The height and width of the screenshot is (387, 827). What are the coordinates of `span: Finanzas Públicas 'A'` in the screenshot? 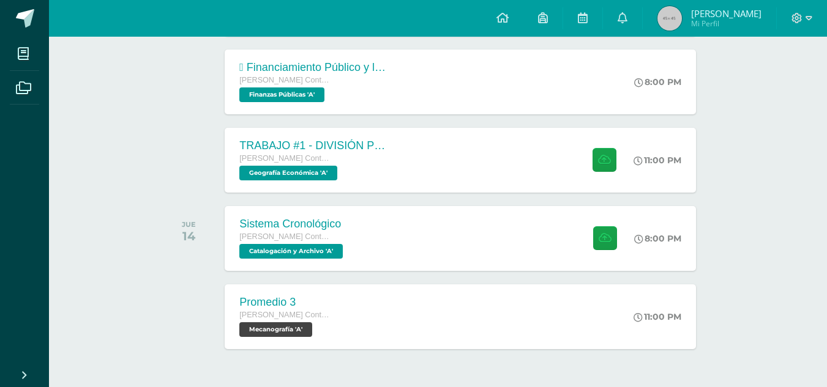 It's located at (282, 95).